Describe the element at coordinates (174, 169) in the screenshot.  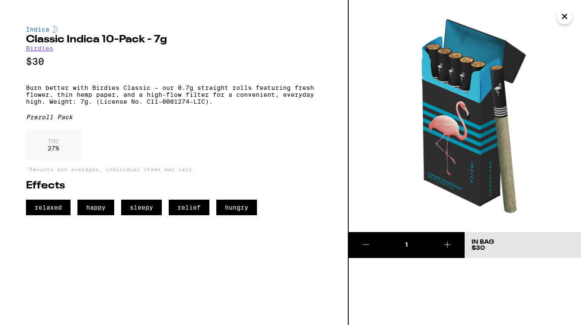
I see `p: *Amounts are averages, individual items may vary.` at that location.